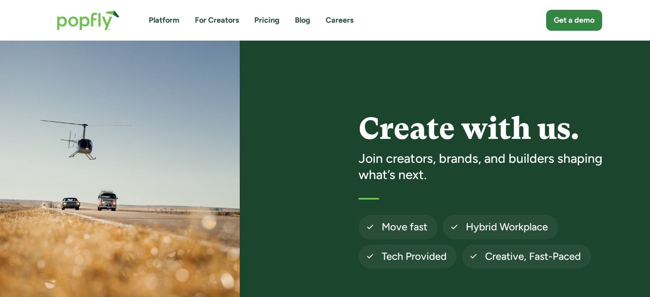  What do you see at coordinates (267, 20) in the screenshot?
I see `a: Pricing` at bounding box center [267, 20].